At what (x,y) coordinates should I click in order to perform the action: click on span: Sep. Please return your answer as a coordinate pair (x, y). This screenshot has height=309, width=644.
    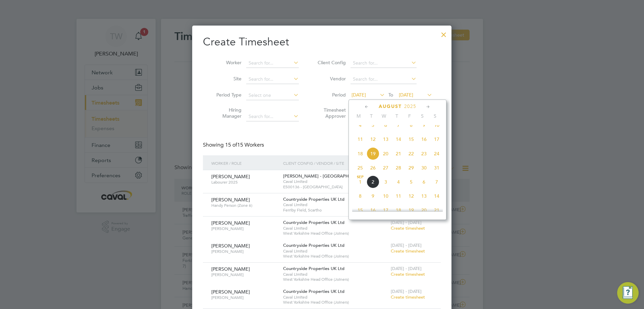
    Looking at the image, I should click on (360, 177).